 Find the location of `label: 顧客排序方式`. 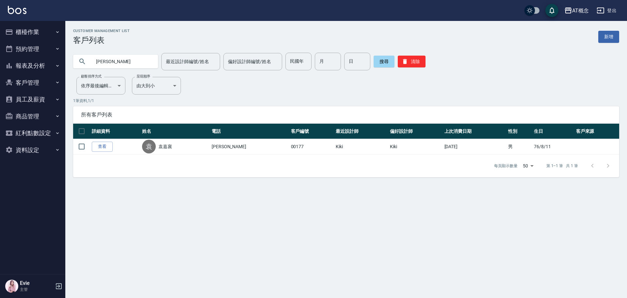

label: 顧客排序方式 is located at coordinates (91, 76).